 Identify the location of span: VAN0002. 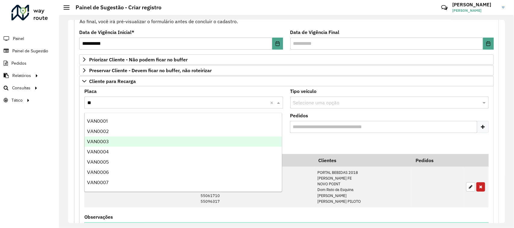
(98, 131).